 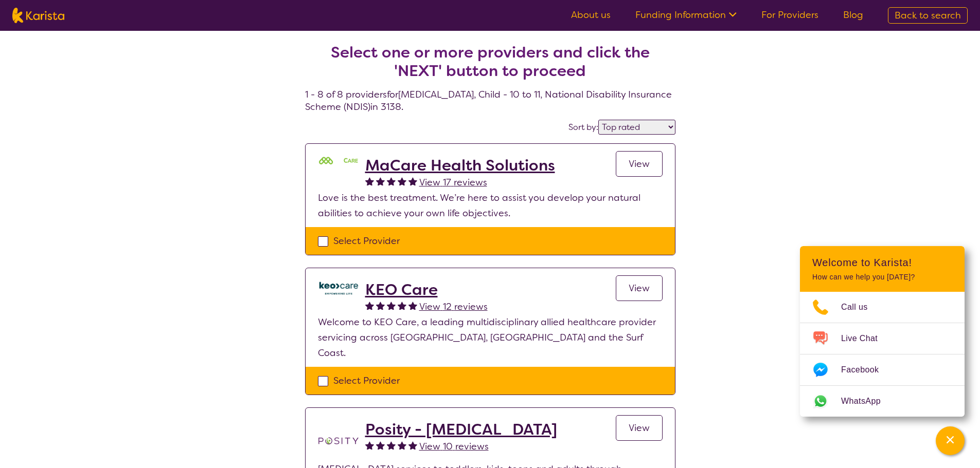 I want to click on a: KEO Care, so click(x=427, y=290).